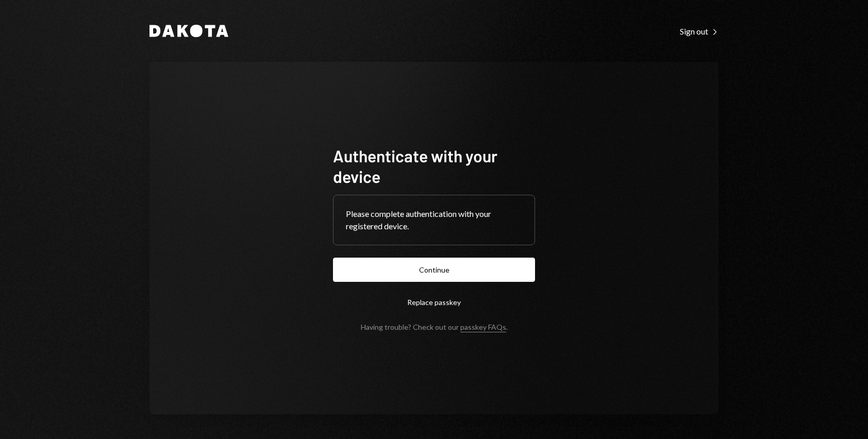 This screenshot has height=439, width=868. I want to click on h1: Authenticate with your device, so click(434, 166).